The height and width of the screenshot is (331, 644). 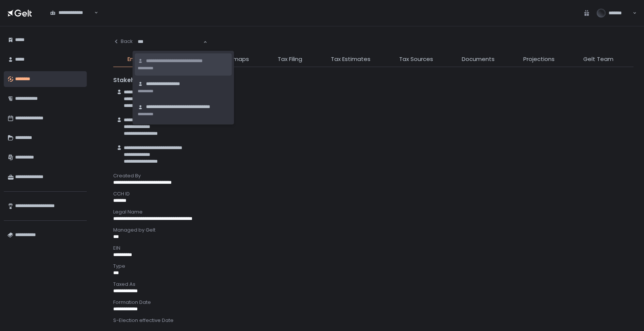 What do you see at coordinates (135, 59) in the screenshot?
I see `span: Entity` at bounding box center [135, 59].